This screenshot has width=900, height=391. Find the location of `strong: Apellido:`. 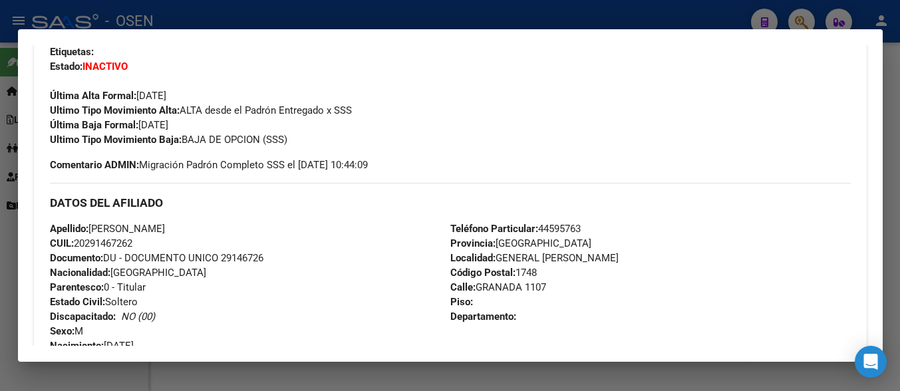

strong: Apellido: is located at coordinates (69, 229).